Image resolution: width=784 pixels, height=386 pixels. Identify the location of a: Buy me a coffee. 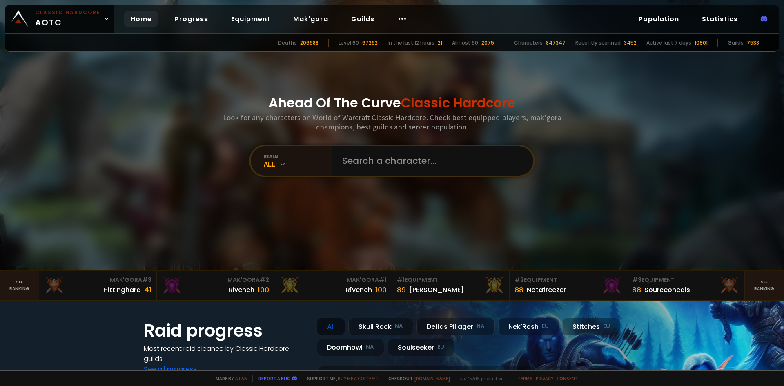
(358, 378).